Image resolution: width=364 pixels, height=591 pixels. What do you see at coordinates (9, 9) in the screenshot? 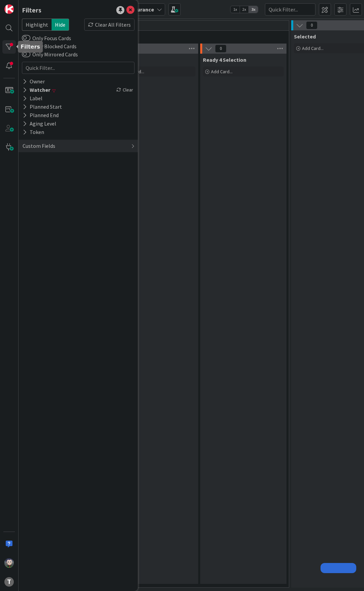
I see `img: Visit kanbanzone.com` at bounding box center [9, 9].